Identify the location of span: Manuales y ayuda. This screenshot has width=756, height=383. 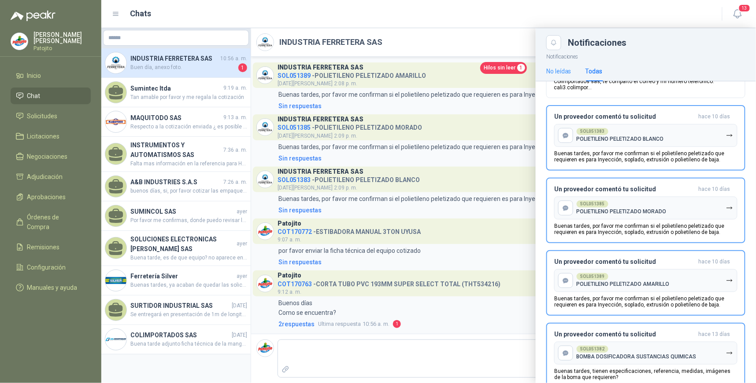
(52, 288).